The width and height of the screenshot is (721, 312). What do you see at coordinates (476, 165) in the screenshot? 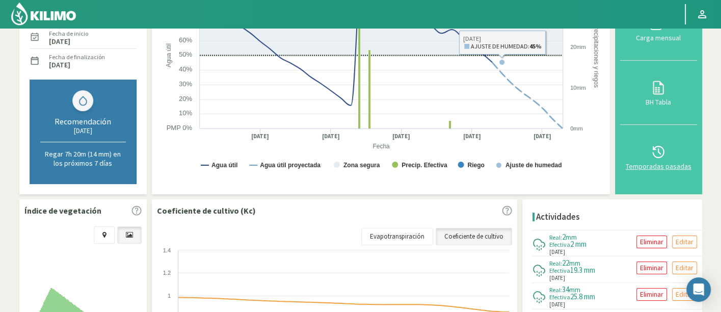
I see `text: Riego` at bounding box center [476, 165].